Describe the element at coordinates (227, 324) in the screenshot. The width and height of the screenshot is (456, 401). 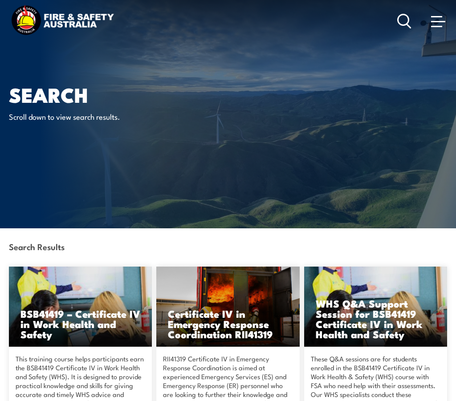
I see `h3: Certificate IV in Emergency Response Coordination RII41319` at that location.